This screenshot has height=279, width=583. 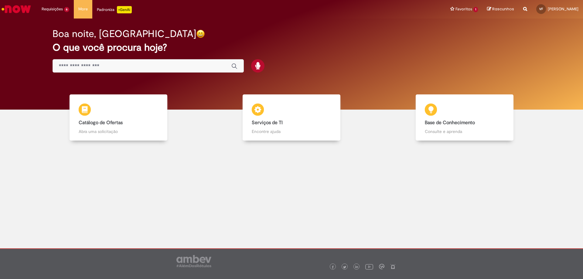 What do you see at coordinates (333, 267) in the screenshot?
I see `img: logo_footer_facebook.png` at bounding box center [333, 267].